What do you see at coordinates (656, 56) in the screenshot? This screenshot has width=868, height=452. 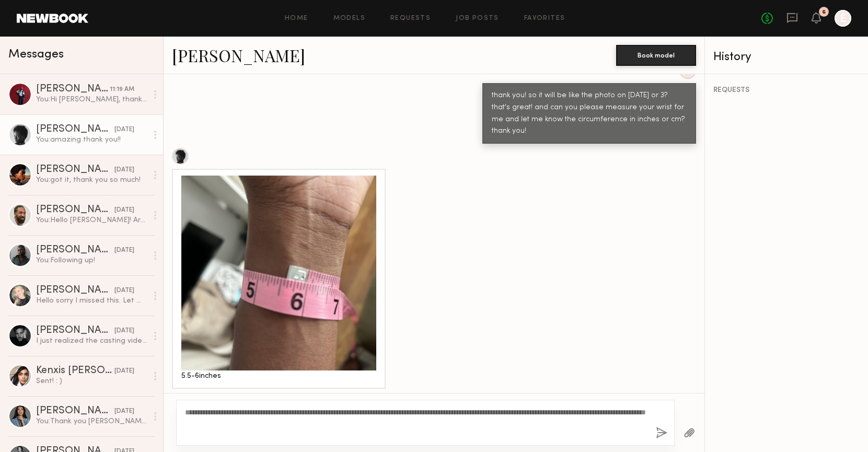 I see `button: Book model` at bounding box center [656, 56].